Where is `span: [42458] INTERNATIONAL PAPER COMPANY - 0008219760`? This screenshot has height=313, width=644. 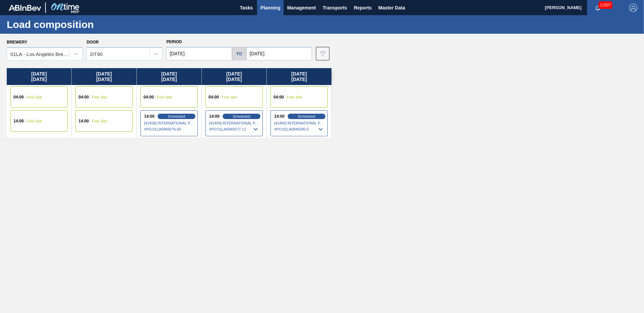 span: [42458] INTERNATIONAL PAPER COMPANY - 0008219760 is located at coordinates (170, 123).